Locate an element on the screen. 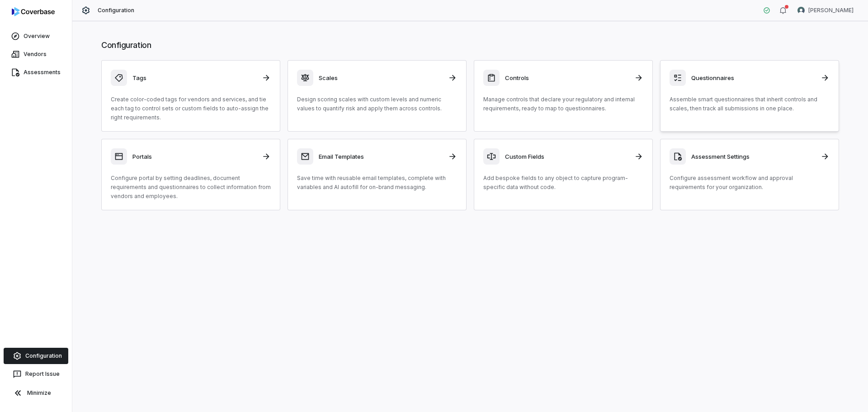  p: Create color-coded tags for vendors and services, and tie each tag to control sets or custom fiel... is located at coordinates (191, 109).